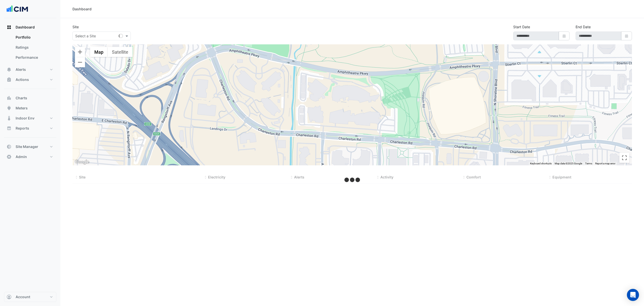 This screenshot has width=644, height=306. What do you see at coordinates (568, 163) in the screenshot?
I see `span: Map data ©2025 Google` at bounding box center [568, 163].